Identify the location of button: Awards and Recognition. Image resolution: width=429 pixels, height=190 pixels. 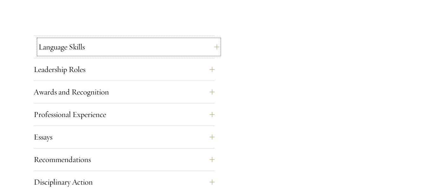
(124, 92).